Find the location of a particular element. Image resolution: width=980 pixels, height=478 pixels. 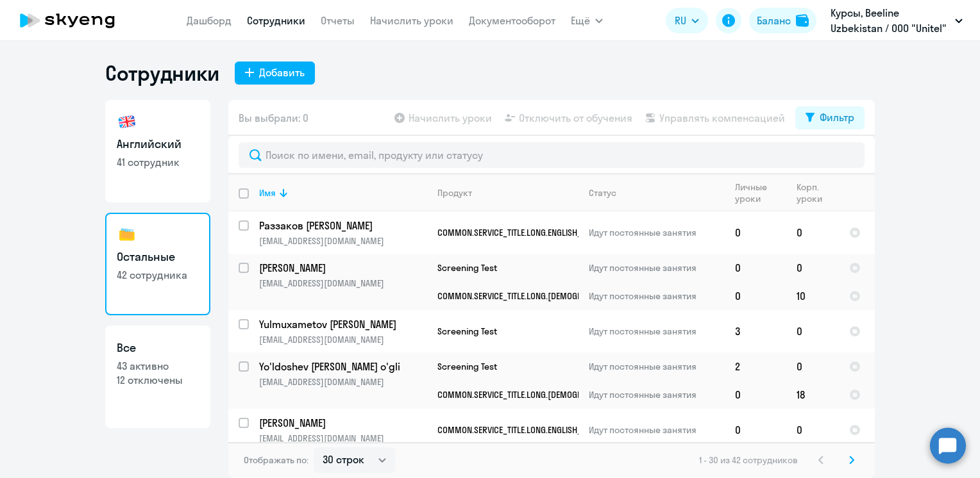

div: Продукт is located at coordinates (455, 193).